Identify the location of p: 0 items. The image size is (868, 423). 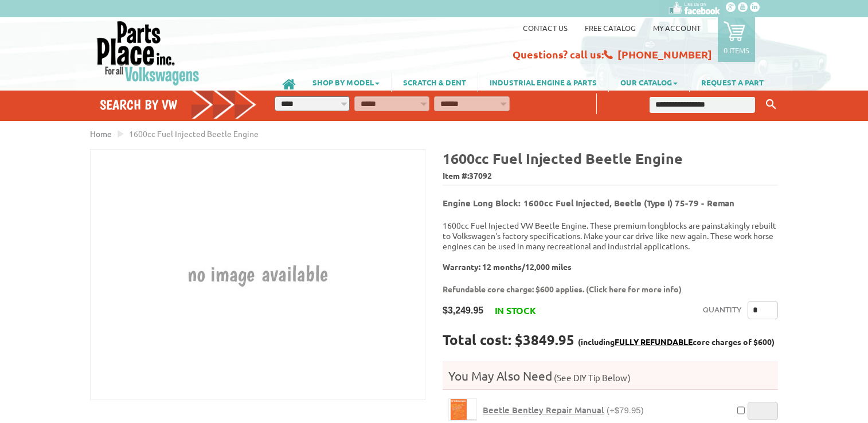
(736, 50).